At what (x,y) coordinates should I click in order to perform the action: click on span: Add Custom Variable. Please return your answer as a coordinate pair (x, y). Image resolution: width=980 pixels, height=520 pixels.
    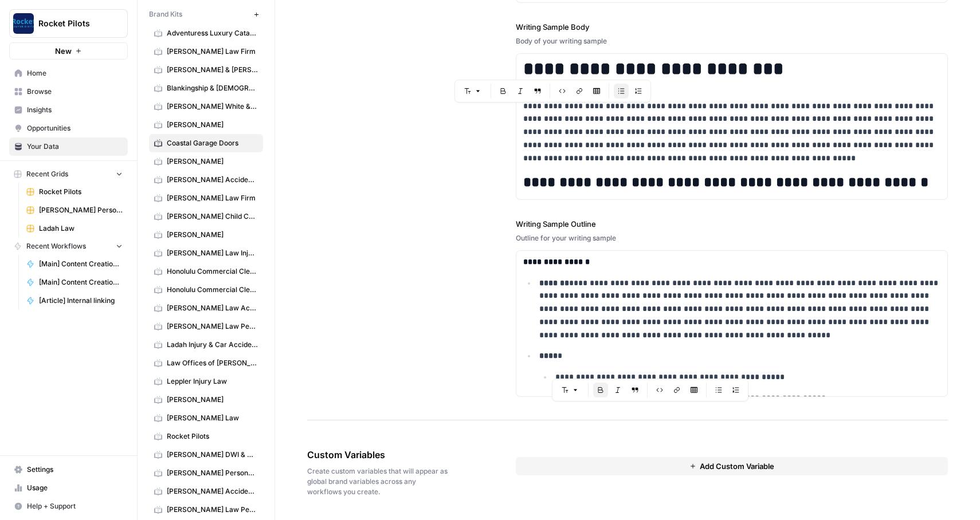
    Looking at the image, I should click on (736, 467).